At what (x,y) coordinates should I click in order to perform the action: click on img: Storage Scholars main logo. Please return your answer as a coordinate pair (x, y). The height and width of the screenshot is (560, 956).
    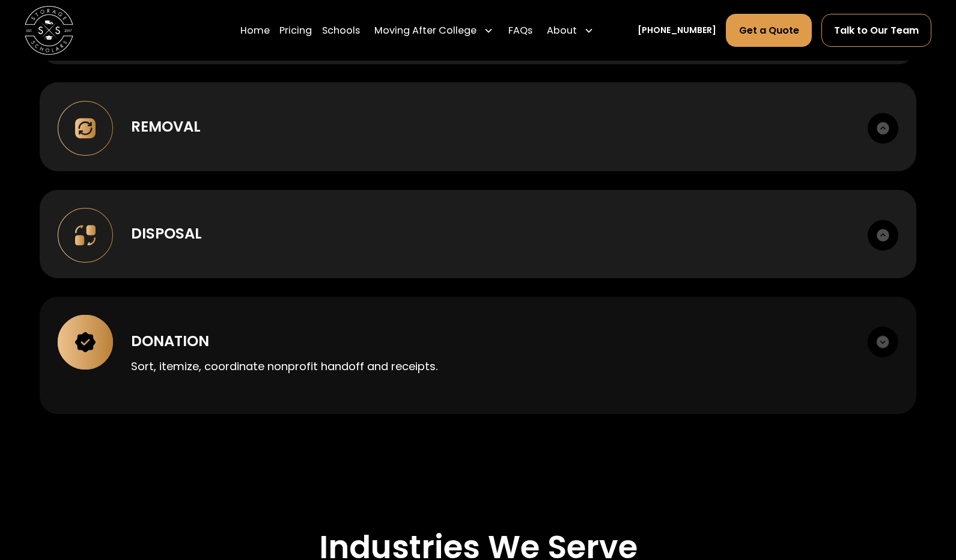
    Looking at the image, I should click on (49, 30).